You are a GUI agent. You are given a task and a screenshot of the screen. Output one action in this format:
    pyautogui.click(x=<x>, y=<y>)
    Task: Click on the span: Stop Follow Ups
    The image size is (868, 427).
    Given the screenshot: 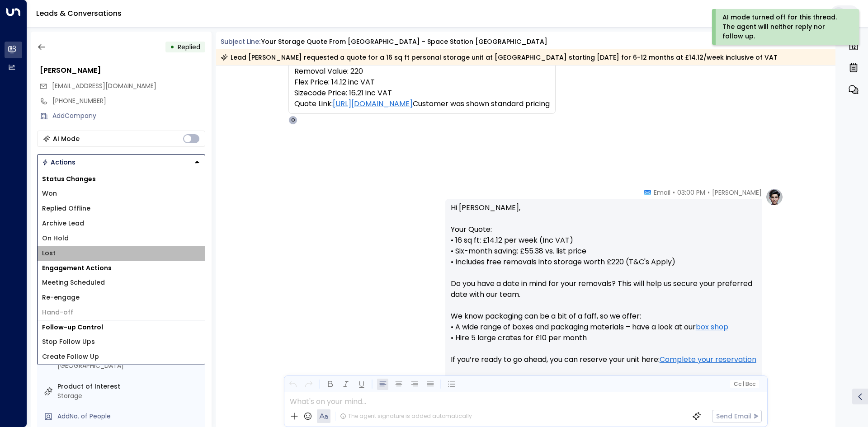 What is the action you would take?
    pyautogui.click(x=68, y=342)
    